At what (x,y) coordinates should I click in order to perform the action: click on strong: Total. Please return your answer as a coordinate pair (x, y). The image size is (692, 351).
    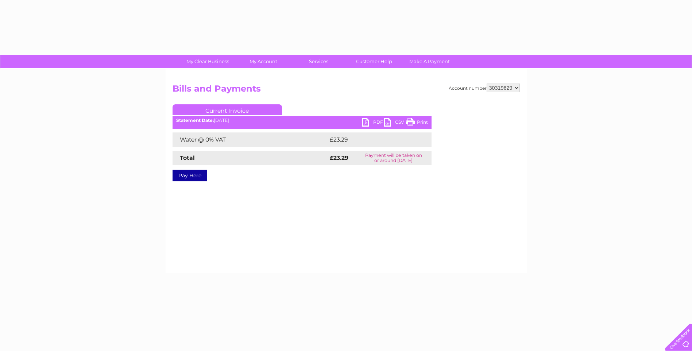
    Looking at the image, I should click on (187, 158).